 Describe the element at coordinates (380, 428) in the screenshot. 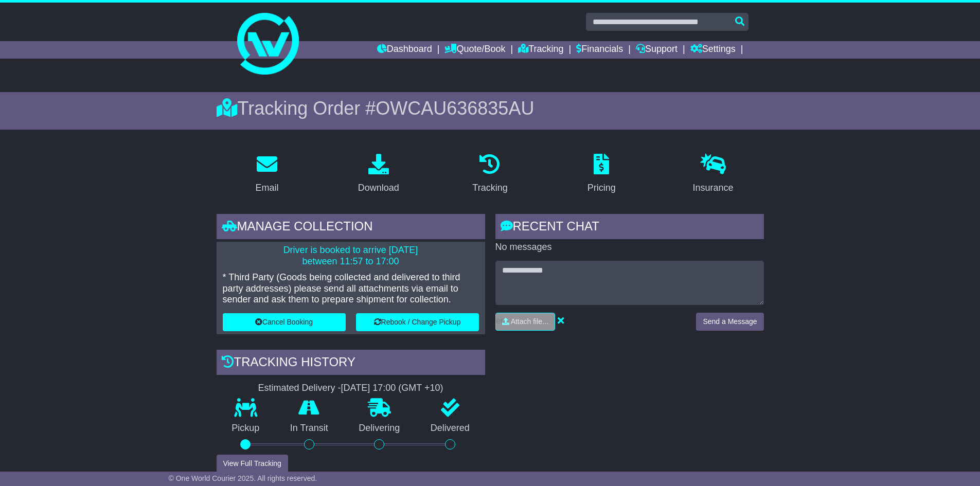

I see `p: Delivering` at that location.